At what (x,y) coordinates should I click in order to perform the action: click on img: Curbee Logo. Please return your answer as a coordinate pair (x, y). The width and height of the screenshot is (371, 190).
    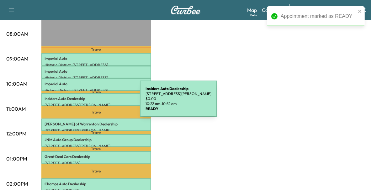
    Looking at the image, I should click on (186, 10).